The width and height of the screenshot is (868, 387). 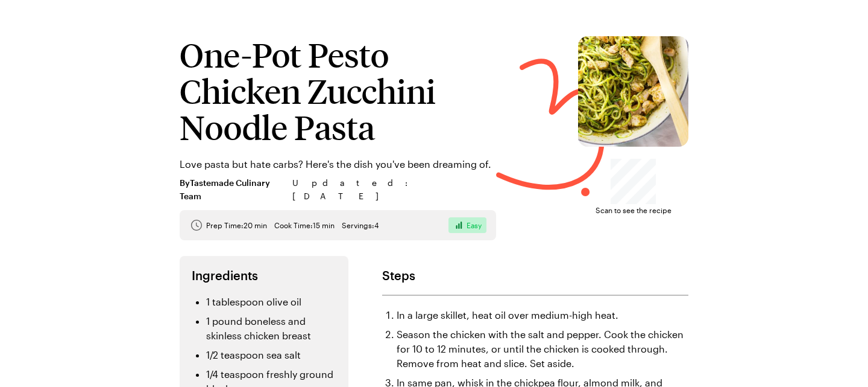 What do you see at coordinates (236, 225) in the screenshot?
I see `span: Prep Time: 20 min` at bounding box center [236, 225].